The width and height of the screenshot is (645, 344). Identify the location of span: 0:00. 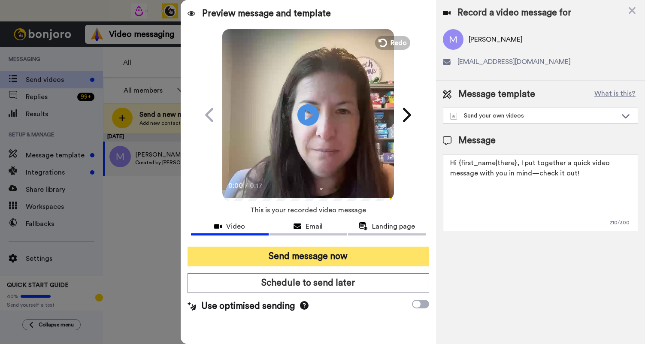
(236, 186).